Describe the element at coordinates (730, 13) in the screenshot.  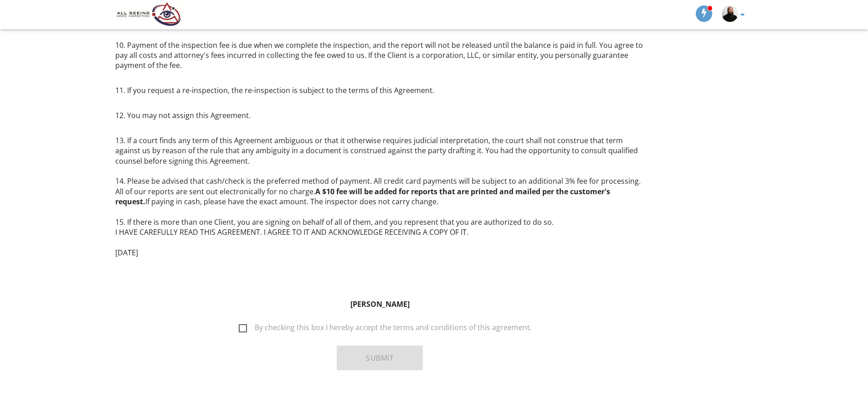
I see `img: 442a0542.1.jpg` at that location.